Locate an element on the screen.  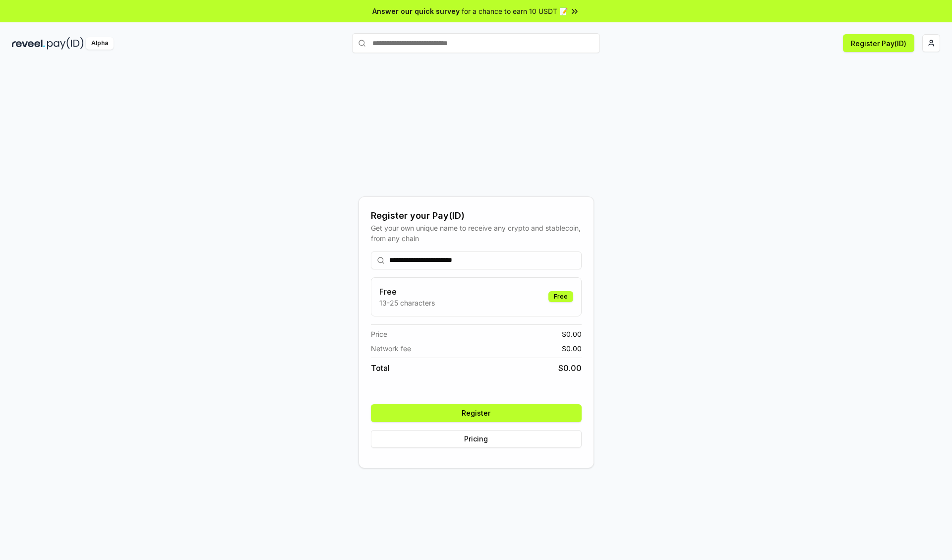
button: Register Pay(ID) is located at coordinates (879, 43).